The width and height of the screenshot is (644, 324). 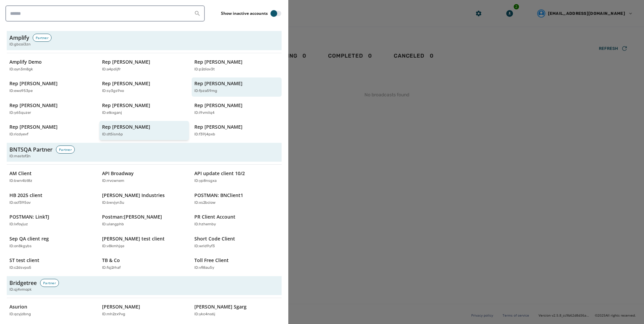 What do you see at coordinates (21, 69) in the screenshot?
I see `p: ID: oyn3m8gk` at bounding box center [21, 69].